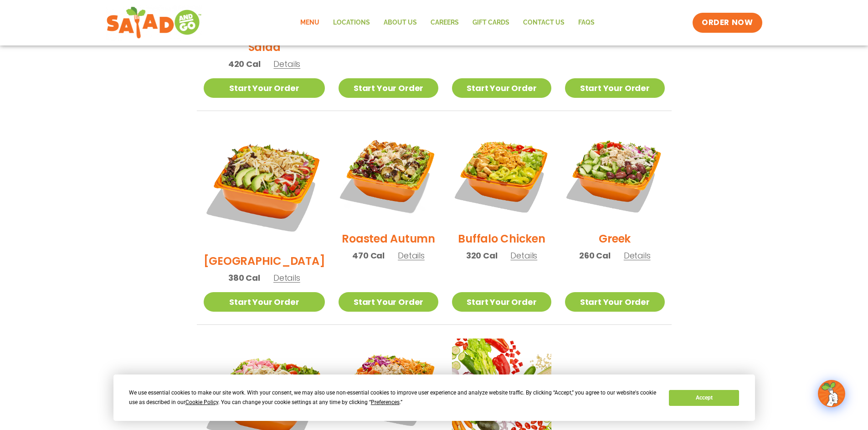  Describe the element at coordinates (544, 22) in the screenshot. I see `a: Contact Us` at that location.